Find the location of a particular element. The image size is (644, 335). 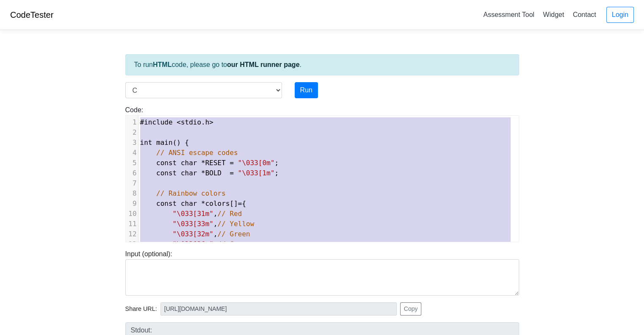

a: Contact is located at coordinates (584, 15).